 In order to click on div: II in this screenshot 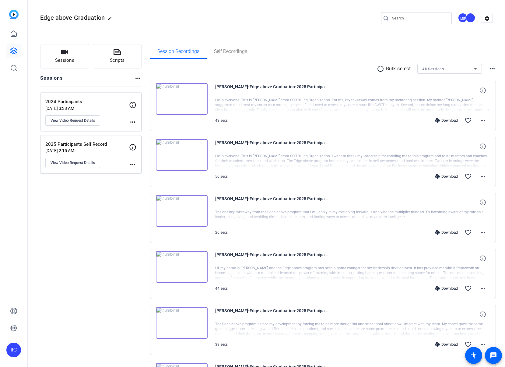, I will do `click(470, 18)`.